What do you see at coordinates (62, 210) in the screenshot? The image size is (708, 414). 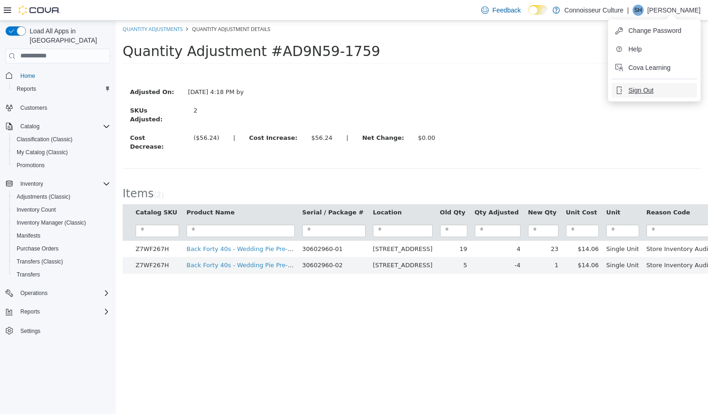 I see `span: Inventory Count` at bounding box center [62, 210].